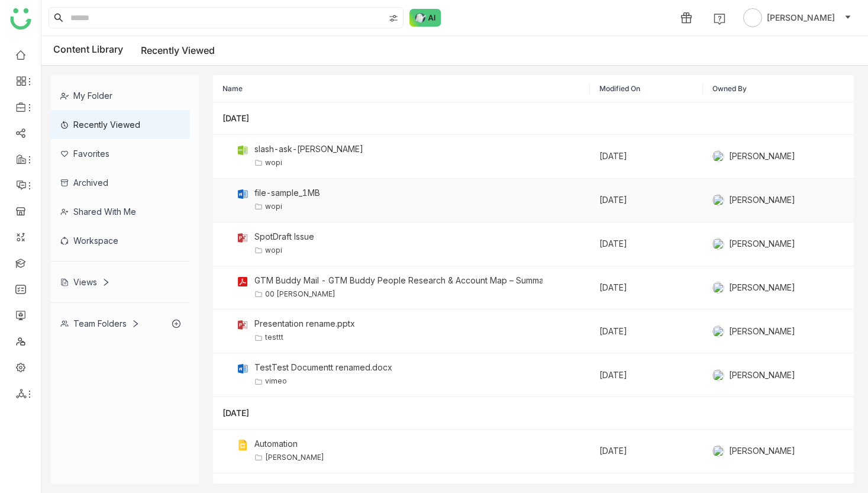  I want to click on img: csv.svg, so click(242, 150).